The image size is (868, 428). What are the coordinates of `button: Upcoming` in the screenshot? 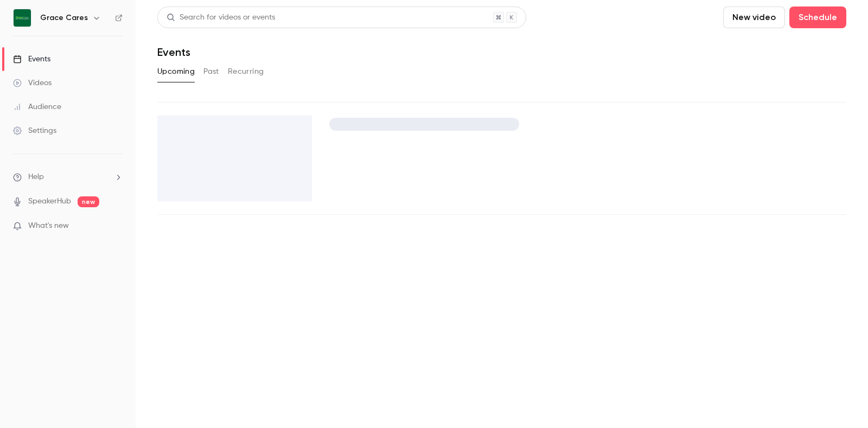 It's located at (175, 72).